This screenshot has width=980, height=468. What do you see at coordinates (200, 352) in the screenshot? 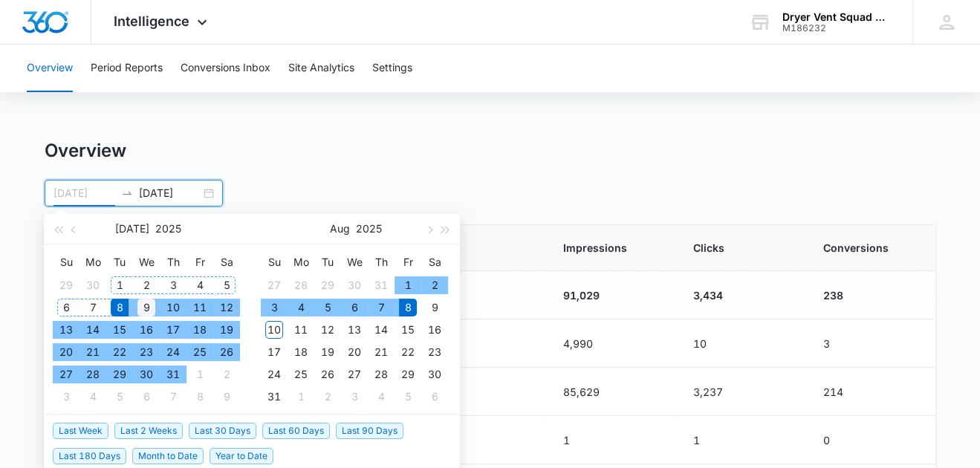
I see `td: 2025-07-25` at bounding box center [200, 352].